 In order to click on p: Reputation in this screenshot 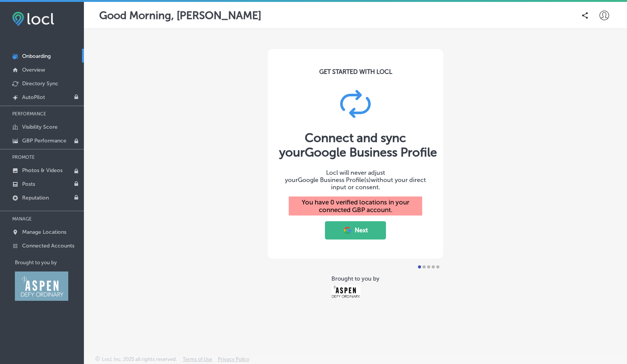, I will do `click(35, 198)`.